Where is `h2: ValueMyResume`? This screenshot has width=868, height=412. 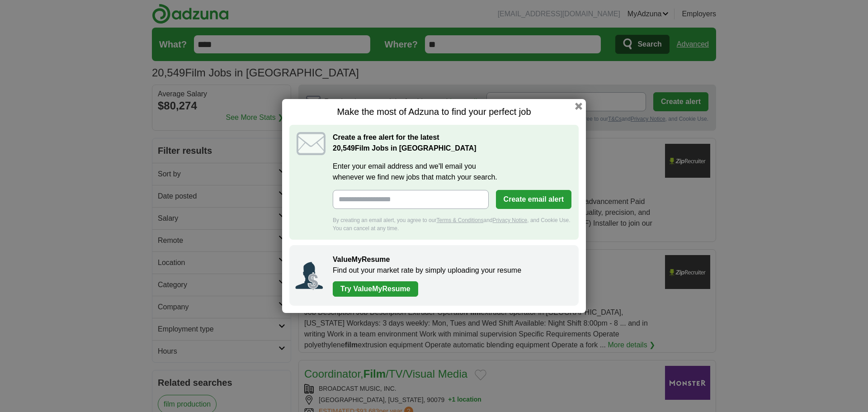
h2: ValueMyResume is located at coordinates (451, 259).